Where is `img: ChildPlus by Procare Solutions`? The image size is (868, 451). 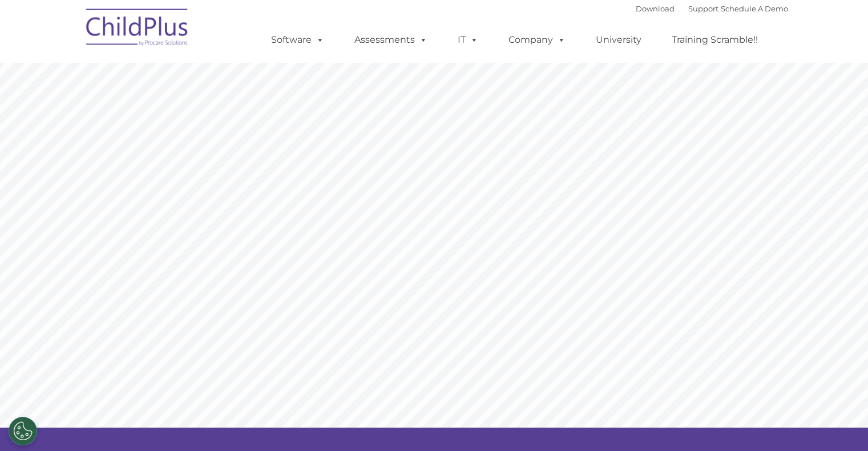 img: ChildPlus by Procare Solutions is located at coordinates (138, 29).